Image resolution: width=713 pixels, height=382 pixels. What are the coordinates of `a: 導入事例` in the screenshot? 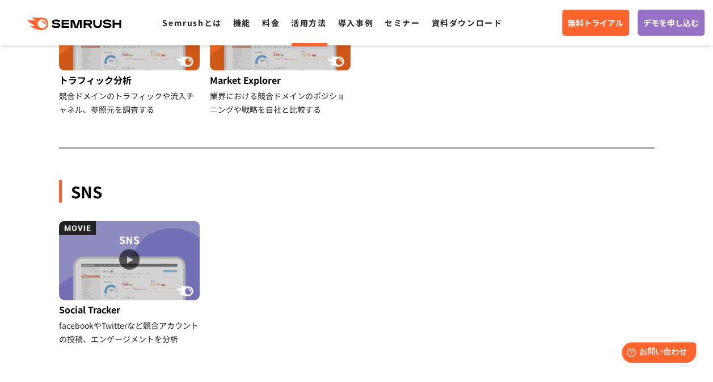 It's located at (356, 23).